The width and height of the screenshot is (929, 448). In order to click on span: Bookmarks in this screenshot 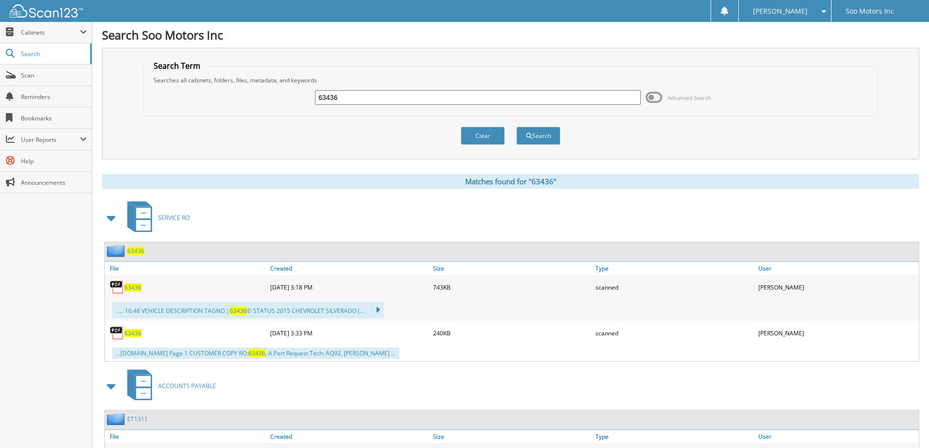, I will do `click(54, 118)`.